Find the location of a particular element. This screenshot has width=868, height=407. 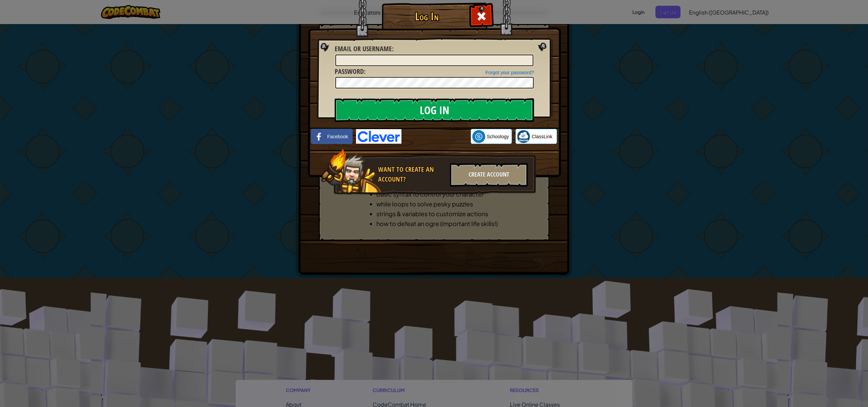

span: Password is located at coordinates (349, 71).